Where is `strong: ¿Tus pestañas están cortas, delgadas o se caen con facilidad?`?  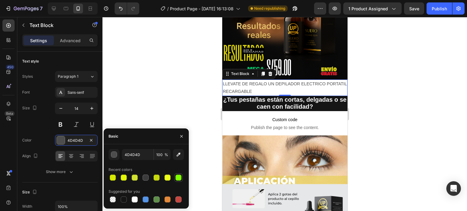
strong: ¿Tus pestañas están cortas, delgadas o se caen con facilidad? is located at coordinates (62, 86).